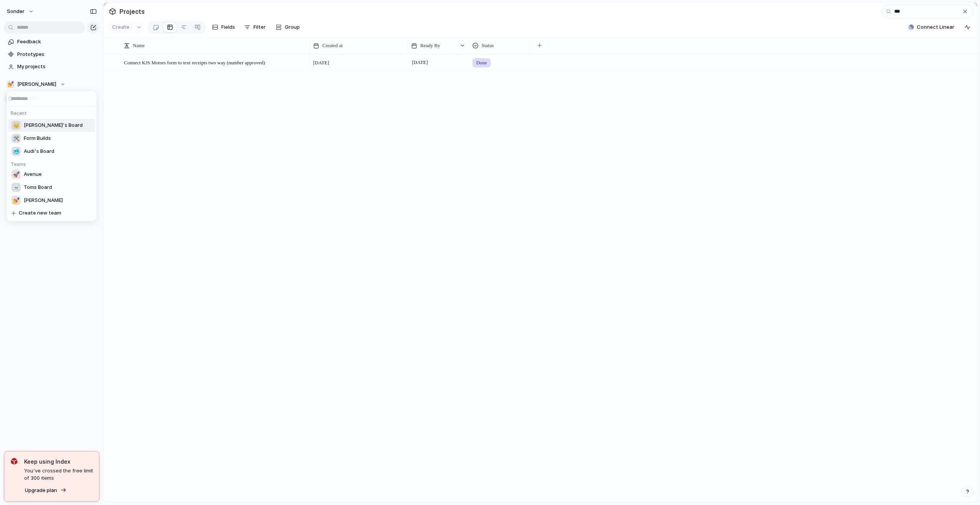 The width and height of the screenshot is (980, 505). I want to click on span: Create new team, so click(40, 213).